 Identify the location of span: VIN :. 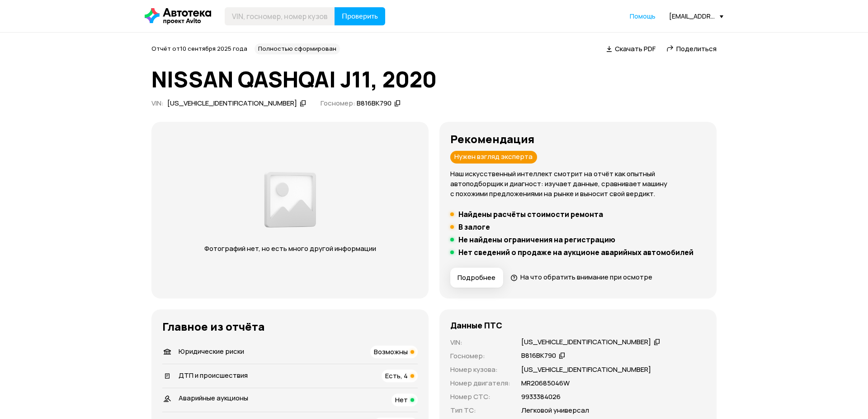
(157, 103).